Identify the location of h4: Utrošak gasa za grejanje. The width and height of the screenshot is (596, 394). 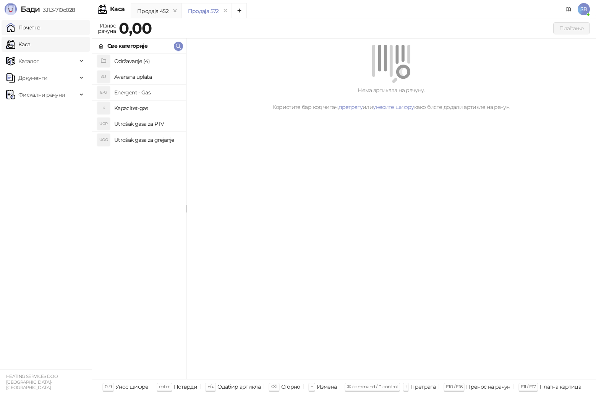
(147, 140).